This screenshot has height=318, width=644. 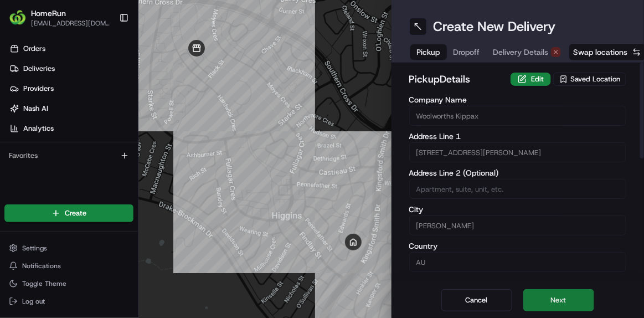 What do you see at coordinates (429, 52) in the screenshot?
I see `span: Pickup` at bounding box center [429, 52].